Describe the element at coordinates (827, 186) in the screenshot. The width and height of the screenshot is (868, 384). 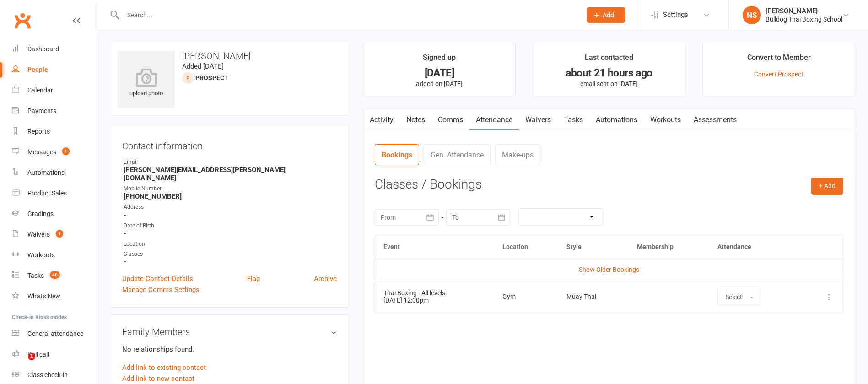
I see `button: + Add` at that location.